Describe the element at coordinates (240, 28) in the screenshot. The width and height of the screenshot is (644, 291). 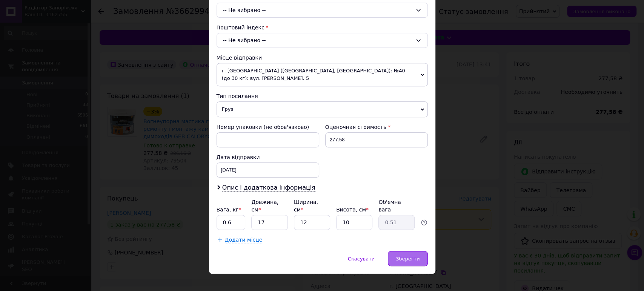
I see `font: Поштовий індекс` at that location.